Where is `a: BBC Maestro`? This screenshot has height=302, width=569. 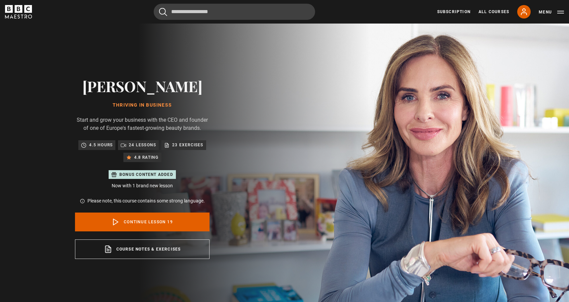
a: BBC Maestro is located at coordinates (18, 12).